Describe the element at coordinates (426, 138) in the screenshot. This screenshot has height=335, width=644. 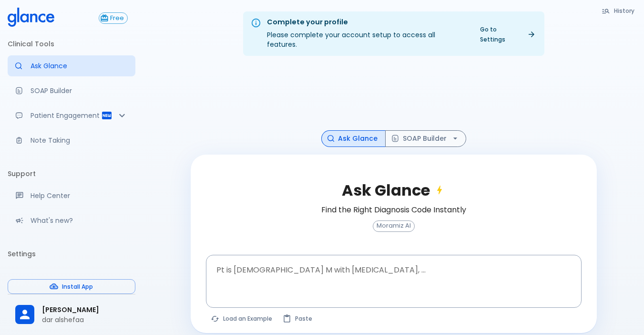
I see `button: SOAP Builder` at that location.